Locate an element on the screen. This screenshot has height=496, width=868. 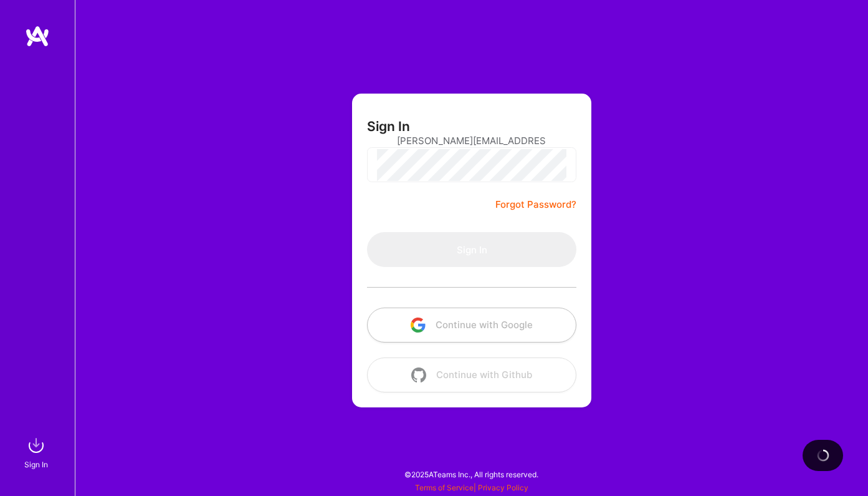
input: Email... is located at coordinates (472, 141).